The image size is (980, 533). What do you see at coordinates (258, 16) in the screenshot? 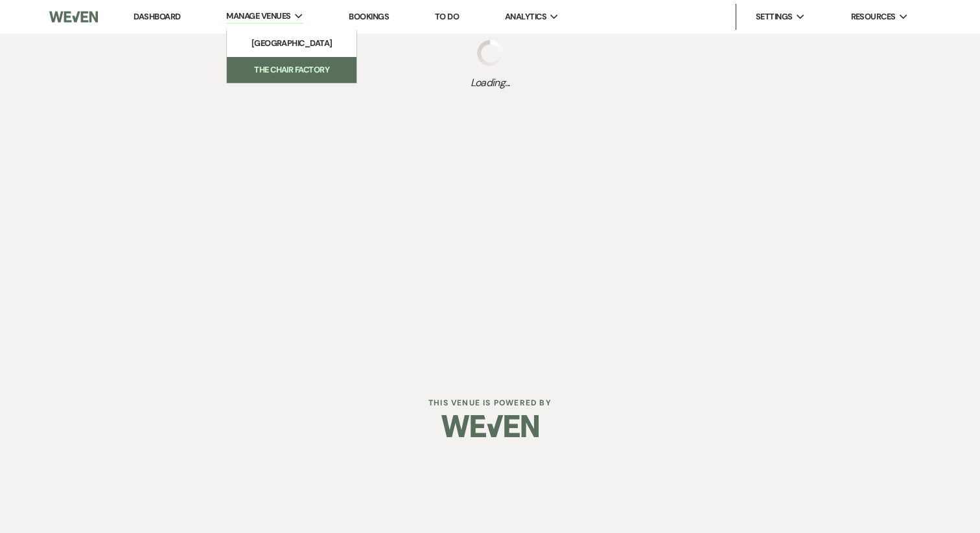
I see `span: Manage Venues` at bounding box center [258, 16].